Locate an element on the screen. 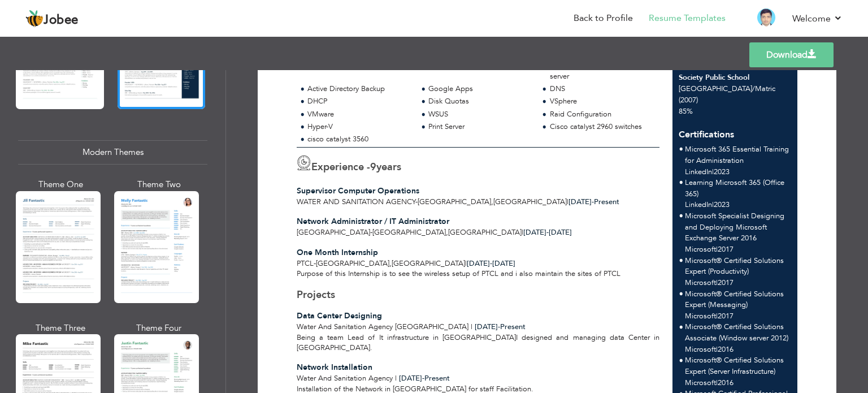  div: Hyper-V is located at coordinates (359, 127).